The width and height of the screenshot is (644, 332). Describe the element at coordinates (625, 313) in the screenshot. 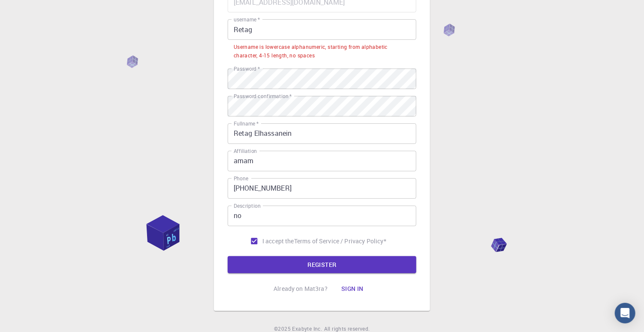

I see `div: Open Intercom Messenger` at that location.